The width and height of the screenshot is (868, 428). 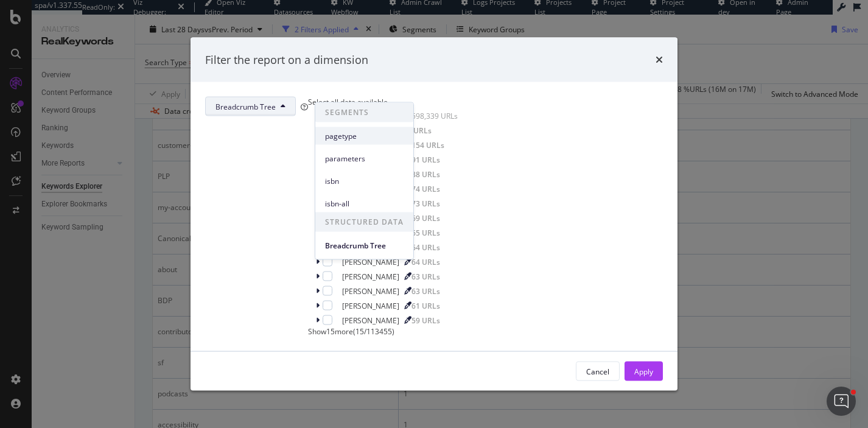 What do you see at coordinates (286, 60) in the screenshot?
I see `div: Filter the report on a dimension` at bounding box center [286, 60].